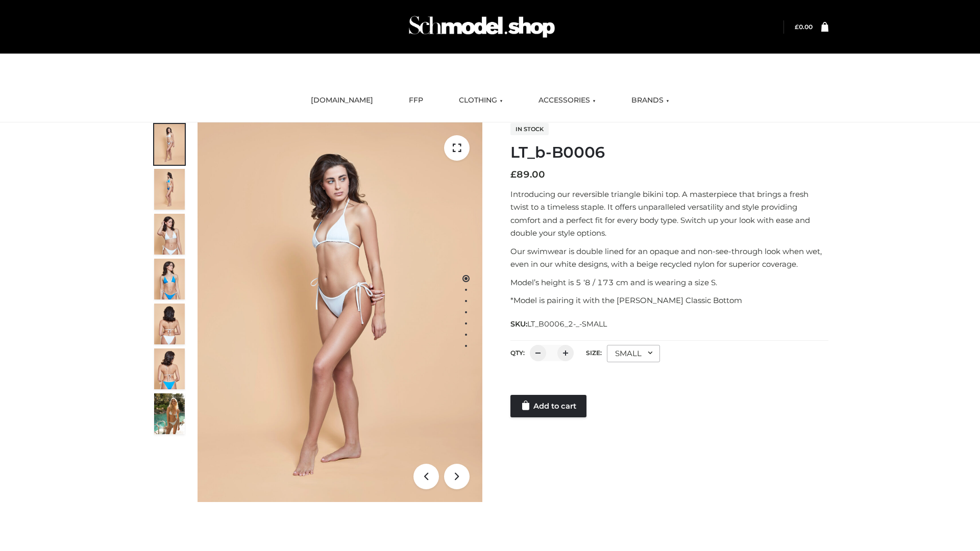 The width and height of the screenshot is (980, 551). Describe the element at coordinates (670, 283) in the screenshot. I see `p: Model’s height is 5 ‘8 / 173 cm and is wearing a size S.` at that location.